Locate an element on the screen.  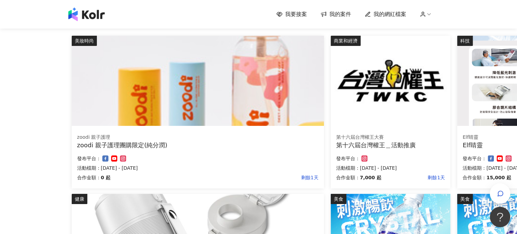
p: 7,000 起 is located at coordinates (371, 178).